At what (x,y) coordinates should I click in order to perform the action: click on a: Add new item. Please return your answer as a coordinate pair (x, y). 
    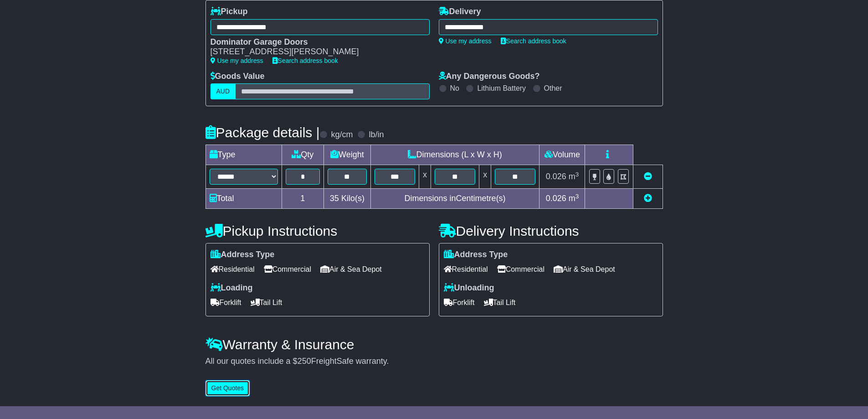
    Looking at the image, I should click on (648, 198).